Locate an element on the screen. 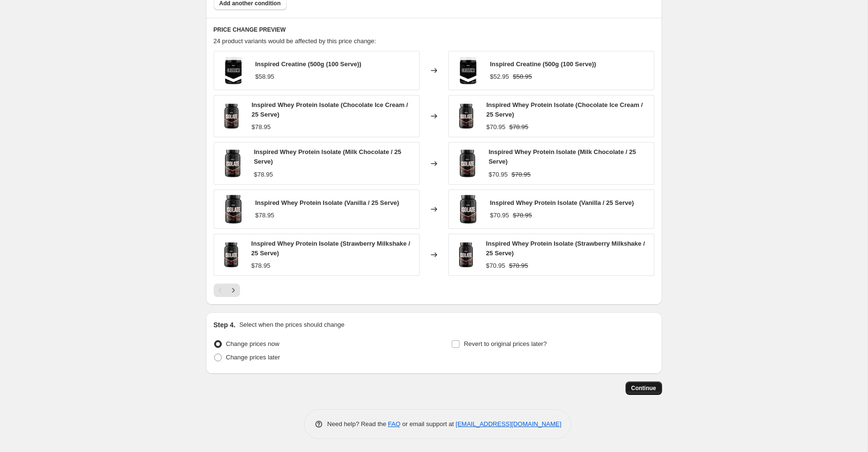 This screenshot has width=868, height=452. strike: $58.95 is located at coordinates (522, 77).